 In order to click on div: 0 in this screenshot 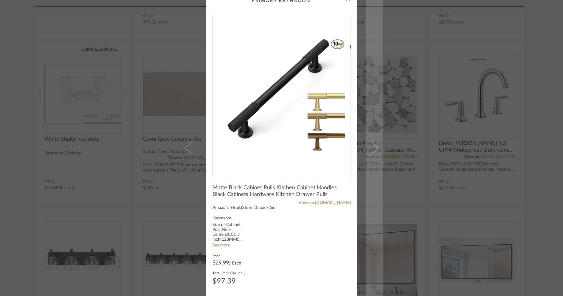, I will do `click(282, 94)`.